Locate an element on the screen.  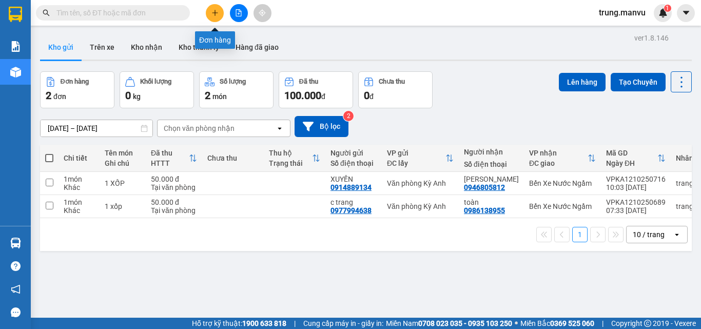
span: Cung cấp máy in - giấy in: is located at coordinates (343, 323).